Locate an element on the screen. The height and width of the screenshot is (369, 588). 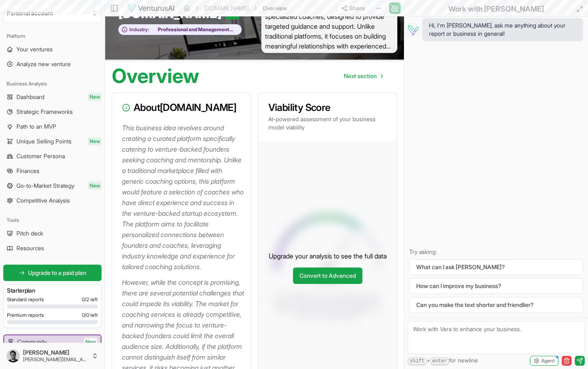
kbd: shift is located at coordinates (417, 362).